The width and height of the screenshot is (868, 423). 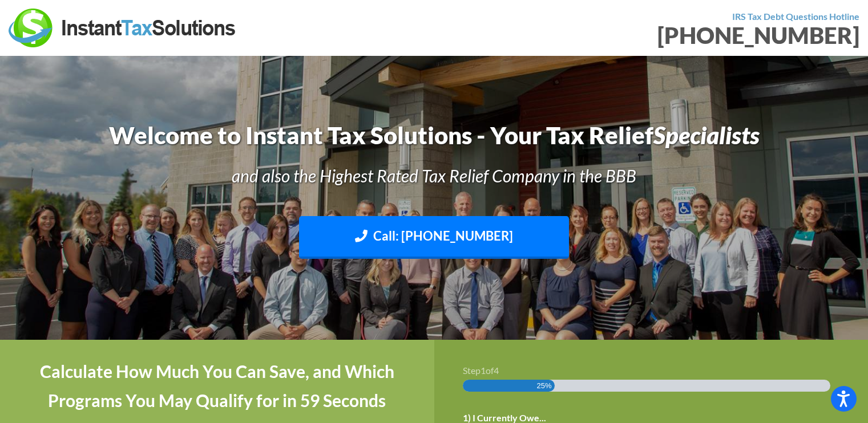 I want to click on span: 4, so click(x=496, y=370).